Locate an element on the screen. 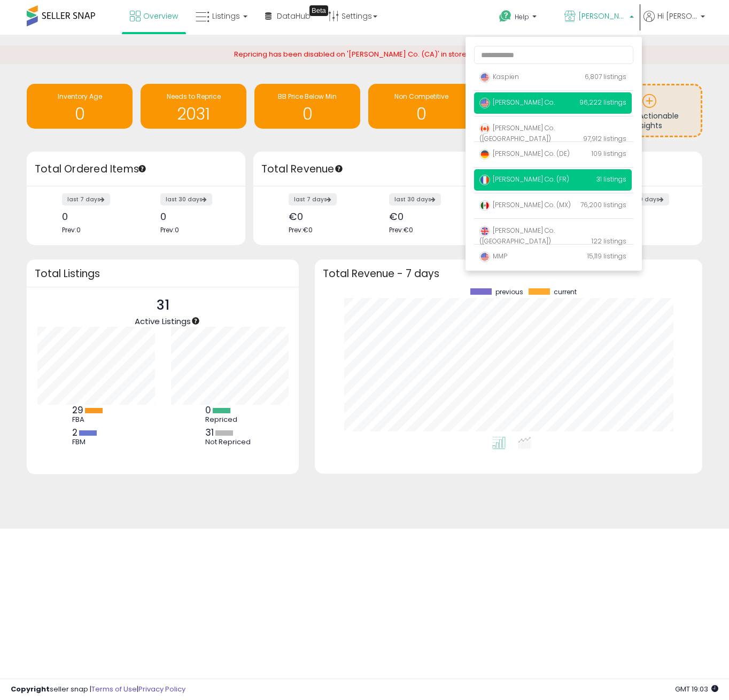 The width and height of the screenshot is (729, 700). span: previous is located at coordinates (509, 292).